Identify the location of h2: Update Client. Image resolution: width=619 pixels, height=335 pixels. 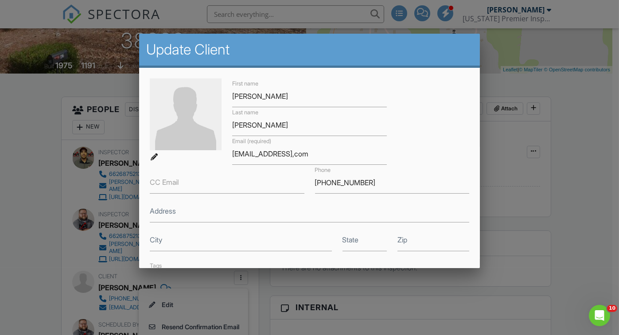
(309, 50).